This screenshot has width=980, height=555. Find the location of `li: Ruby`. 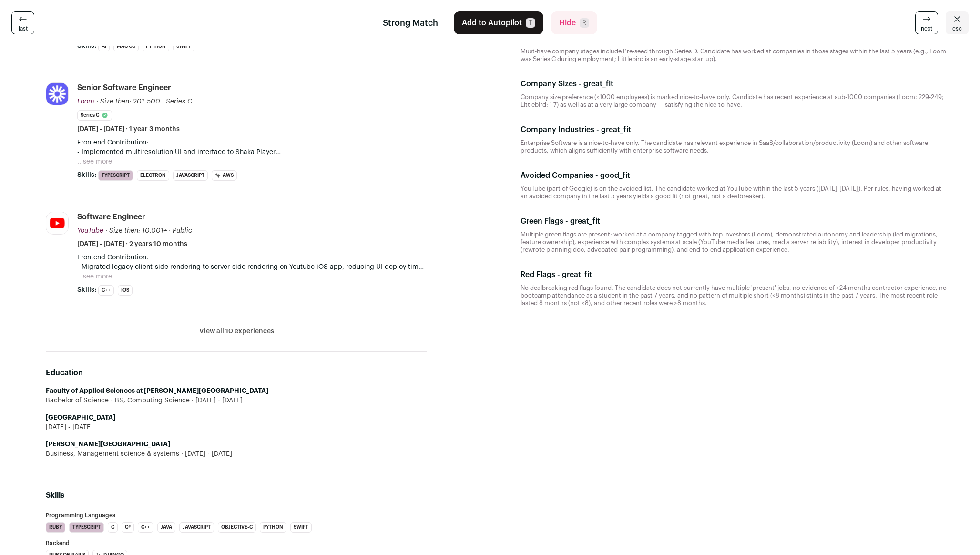

li: Ruby is located at coordinates (55, 527).